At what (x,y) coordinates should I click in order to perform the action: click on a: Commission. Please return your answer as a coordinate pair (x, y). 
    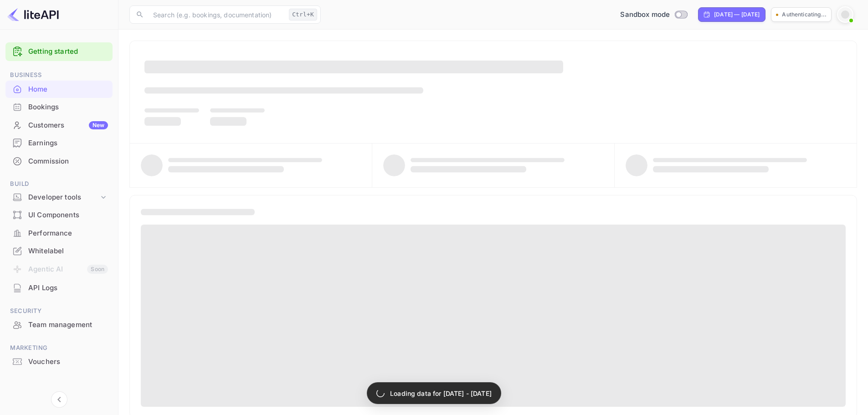
    Looking at the image, I should click on (59, 161).